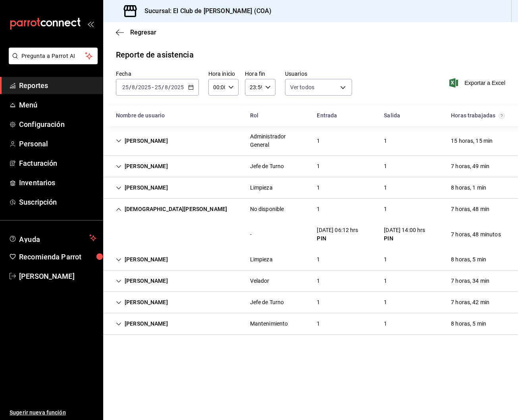 Image resolution: width=518 pixels, height=420 pixels. I want to click on span: Menú, so click(57, 105).